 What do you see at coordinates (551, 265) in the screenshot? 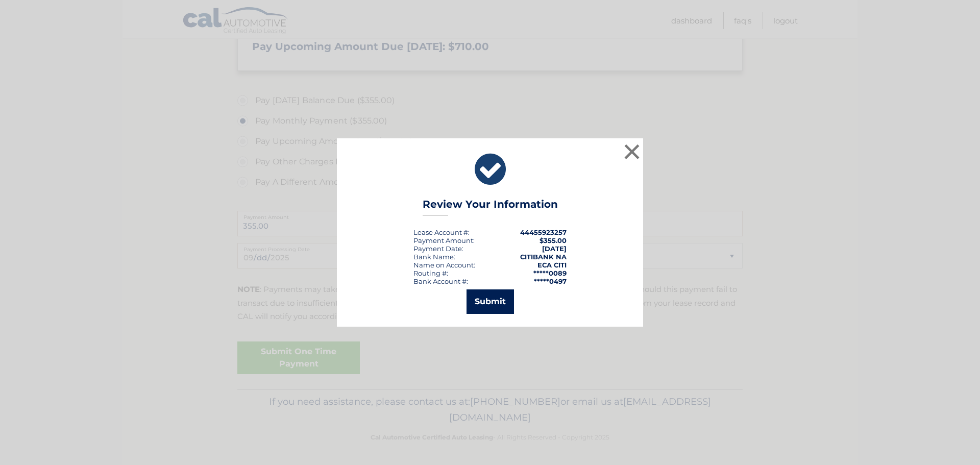
I see `strong: ECA CITI` at bounding box center [551, 265].